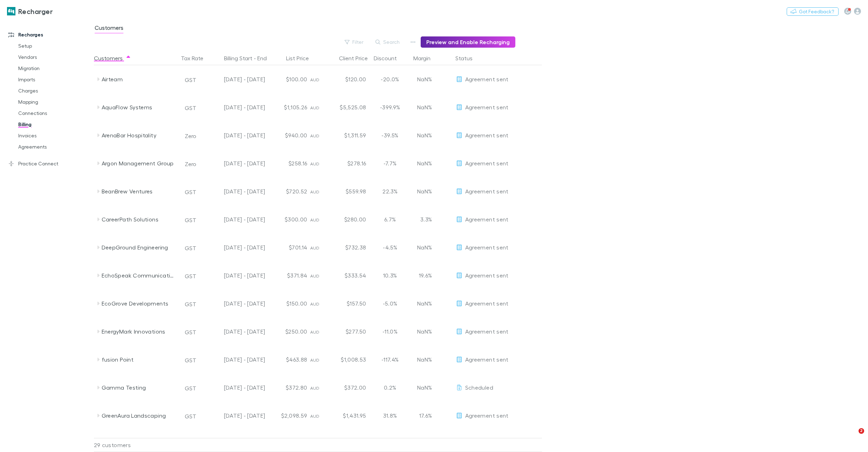 The width and height of the screenshot is (868, 452). What do you see at coordinates (390, 359) in the screenshot?
I see `div: -117.4%` at bounding box center [390, 359].